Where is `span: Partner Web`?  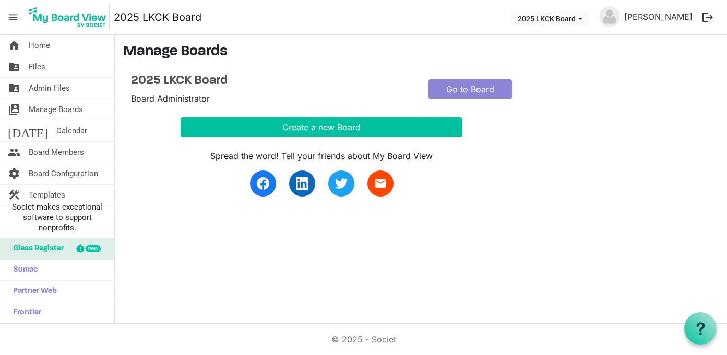
span: Partner Web is located at coordinates (32, 292).